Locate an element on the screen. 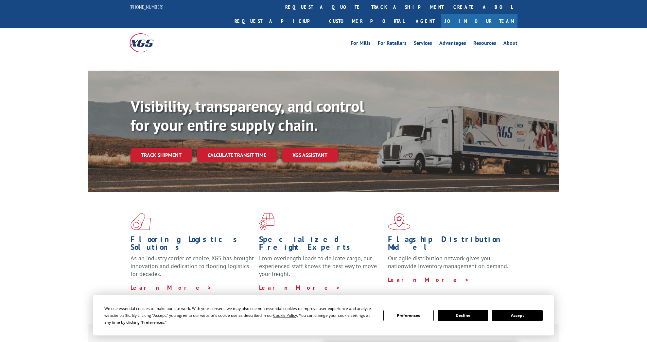  img: xgs-icon-flagship-distribution-model-red is located at coordinates (399, 222).